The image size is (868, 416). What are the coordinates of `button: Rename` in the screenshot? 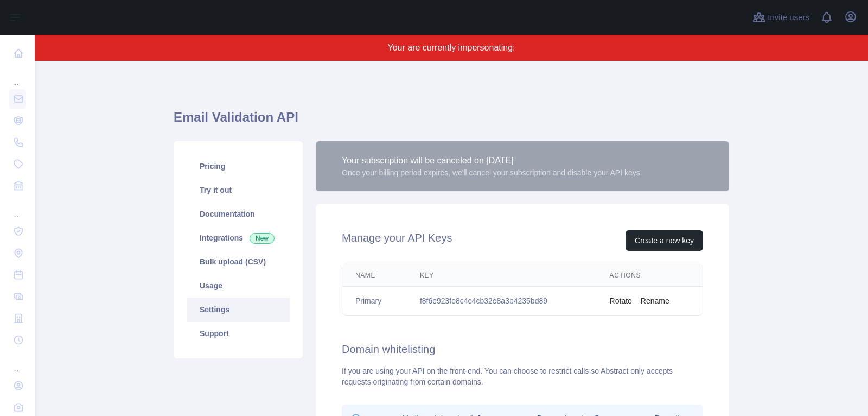 It's located at (655, 301).